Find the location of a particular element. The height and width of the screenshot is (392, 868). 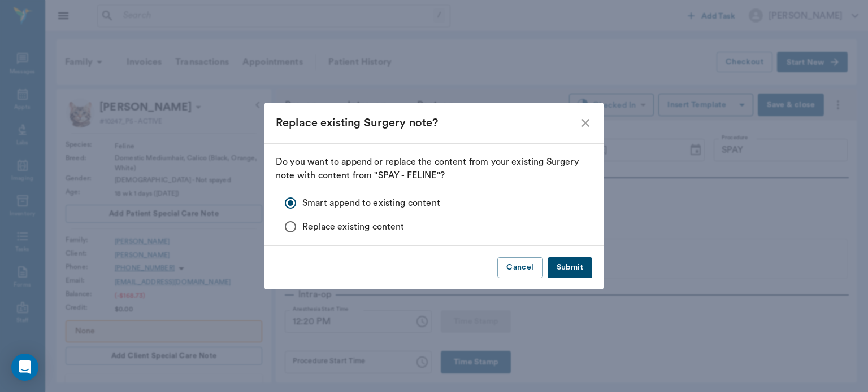

span: Smart append to existing content is located at coordinates (371, 203).